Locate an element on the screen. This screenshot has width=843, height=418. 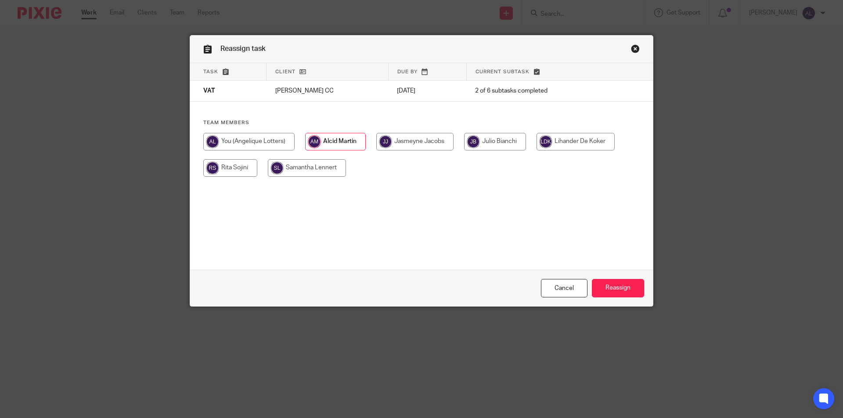
span: Client is located at coordinates (285, 72).